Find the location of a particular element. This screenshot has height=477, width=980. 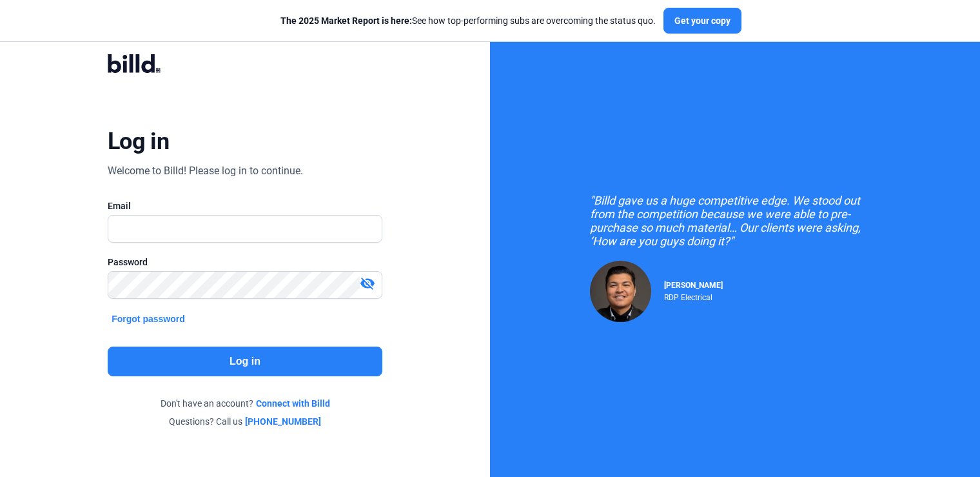

div: "Billd gave us a huge competitive edge. We stood out from the competition because we were able to... is located at coordinates (735, 220).